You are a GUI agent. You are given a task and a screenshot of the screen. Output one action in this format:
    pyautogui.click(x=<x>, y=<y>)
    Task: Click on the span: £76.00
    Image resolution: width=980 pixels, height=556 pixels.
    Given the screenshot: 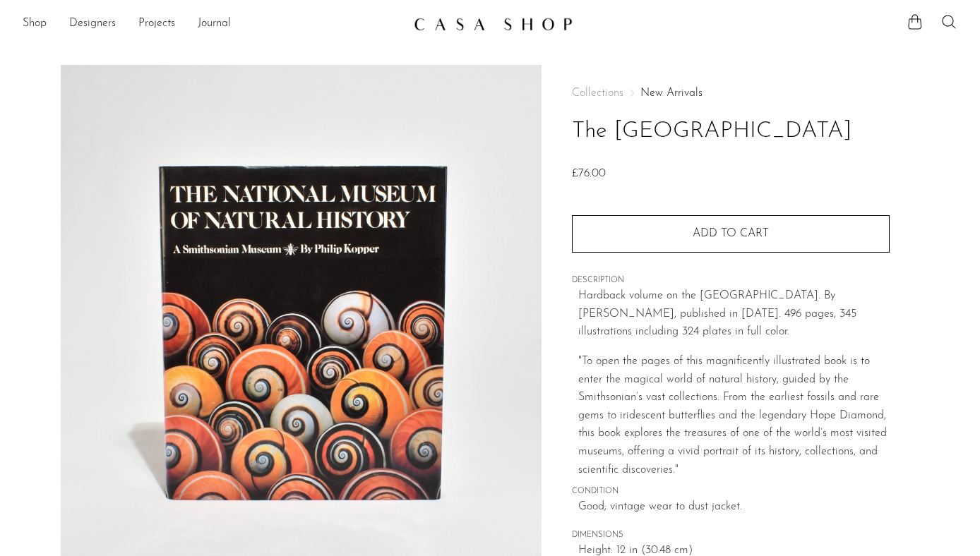 What is the action you would take?
    pyautogui.click(x=589, y=173)
    